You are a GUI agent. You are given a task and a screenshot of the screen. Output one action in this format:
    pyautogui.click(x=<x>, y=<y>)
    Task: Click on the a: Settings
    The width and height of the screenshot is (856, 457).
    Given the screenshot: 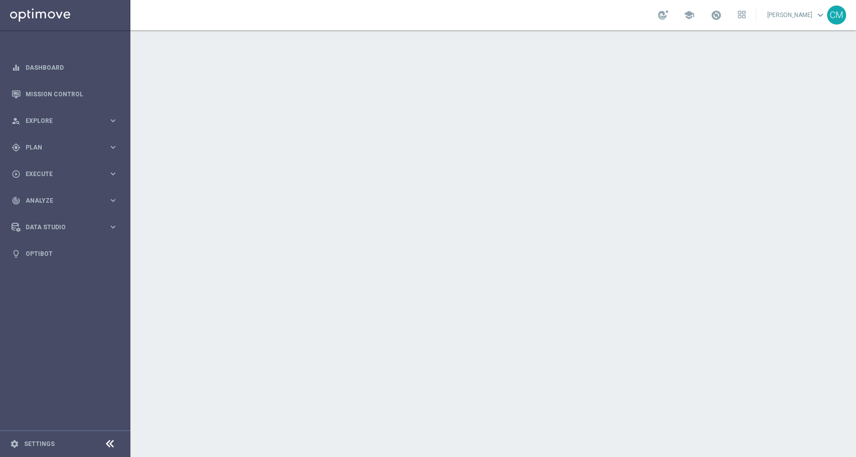 What is the action you would take?
    pyautogui.click(x=39, y=444)
    